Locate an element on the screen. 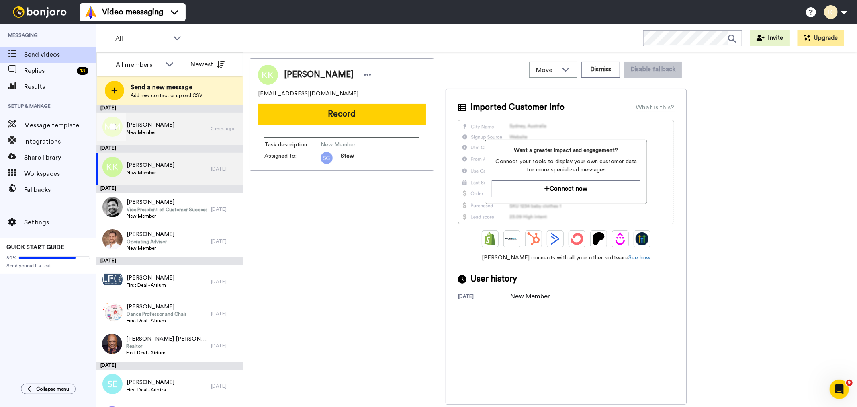  button: Disable fallback is located at coordinates (653, 70).